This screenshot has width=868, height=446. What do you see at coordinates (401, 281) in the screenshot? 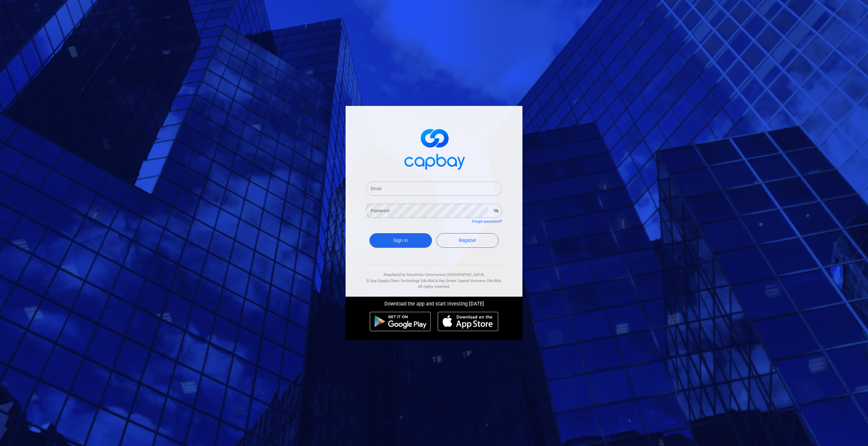
I see `span: © Bay Supply Chain Technology Sdn Bhd` at bounding box center [401, 281].